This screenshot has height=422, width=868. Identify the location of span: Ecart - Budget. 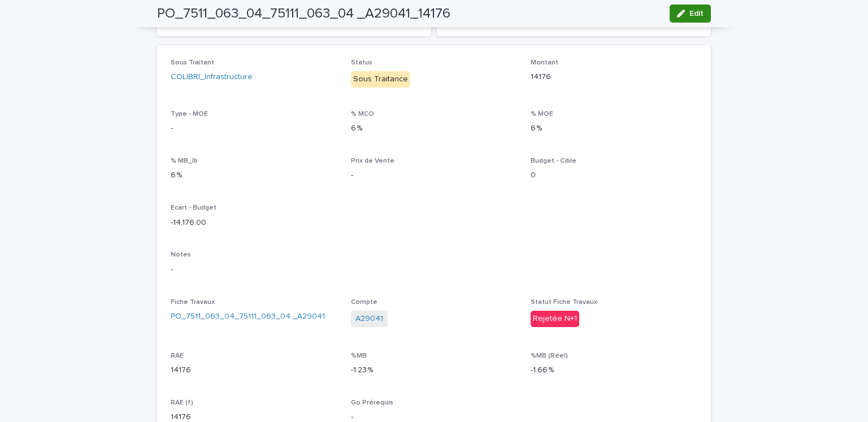
(194, 208).